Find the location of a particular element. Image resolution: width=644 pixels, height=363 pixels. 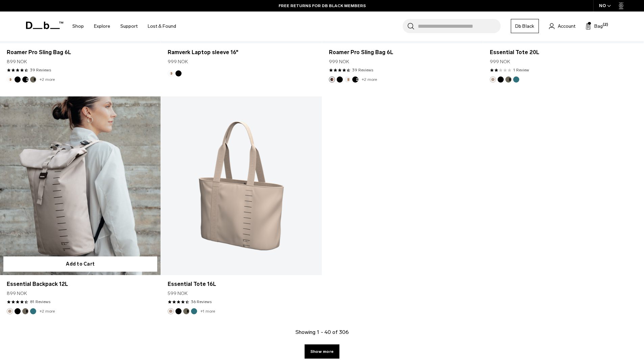

a: Lost & Found is located at coordinates (162, 26).